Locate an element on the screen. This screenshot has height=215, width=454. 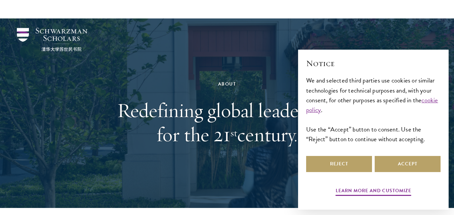
div: We and selected third parties use cookies or similar technologies for technical purposes and, wit... is located at coordinates (373, 109).